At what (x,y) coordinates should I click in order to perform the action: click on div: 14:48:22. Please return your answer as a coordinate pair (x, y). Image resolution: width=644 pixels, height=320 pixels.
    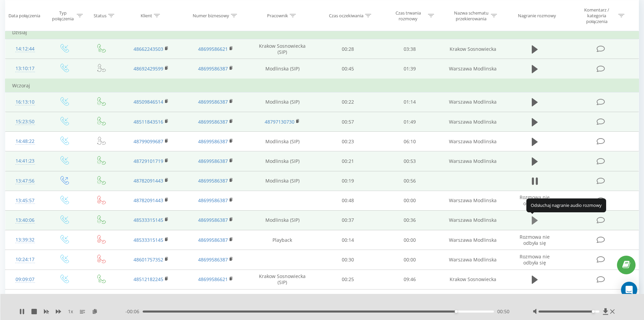
    Looking at the image, I should click on (25, 141).